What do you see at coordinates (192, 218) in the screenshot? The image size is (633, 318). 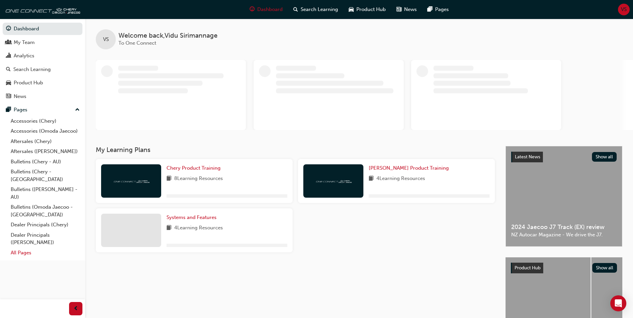 I see `span: Systems and Features` at bounding box center [192, 218].